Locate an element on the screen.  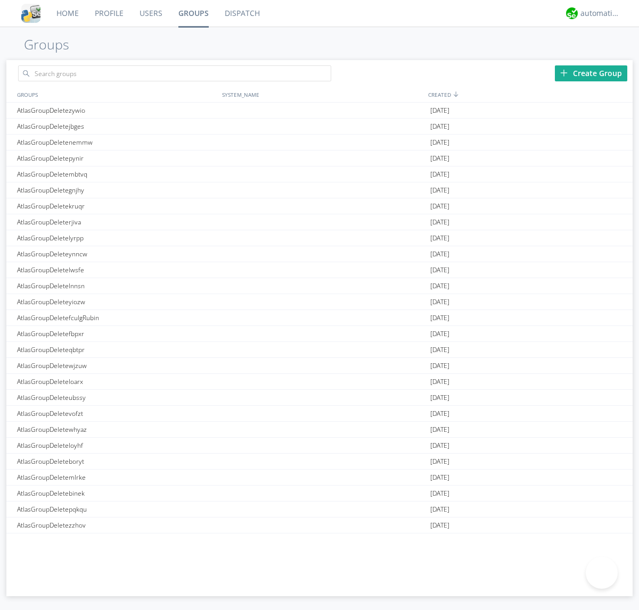
img: plus.svg is located at coordinates (563, 73).